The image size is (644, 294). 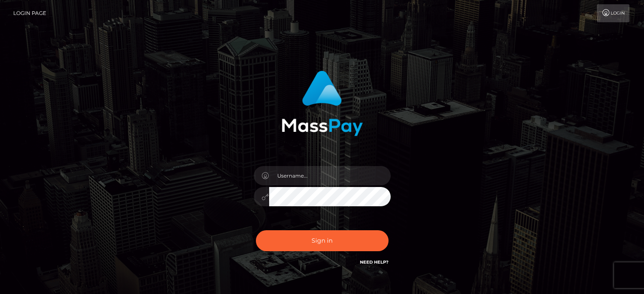 What do you see at coordinates (613, 13) in the screenshot?
I see `a: Login` at bounding box center [613, 13].